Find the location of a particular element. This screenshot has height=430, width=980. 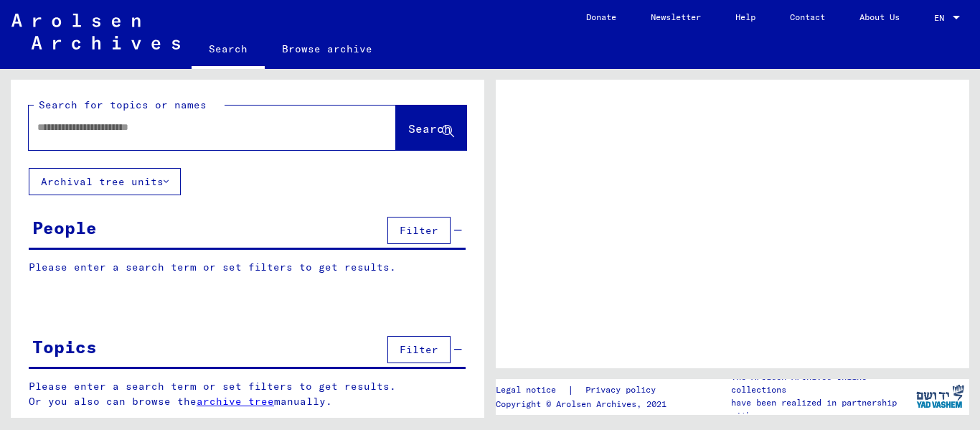

span: Search is located at coordinates (430, 129).